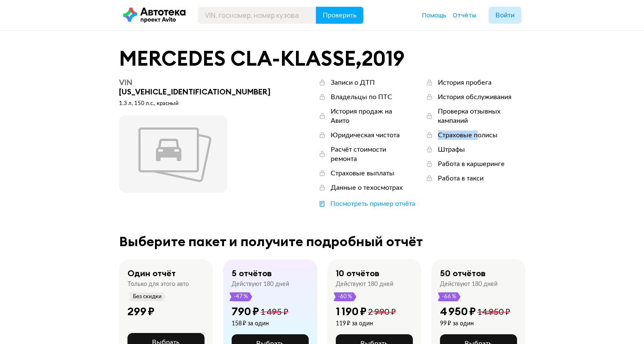 This screenshot has height=344, width=644. I want to click on div: 119 ₽ за один, so click(366, 324).